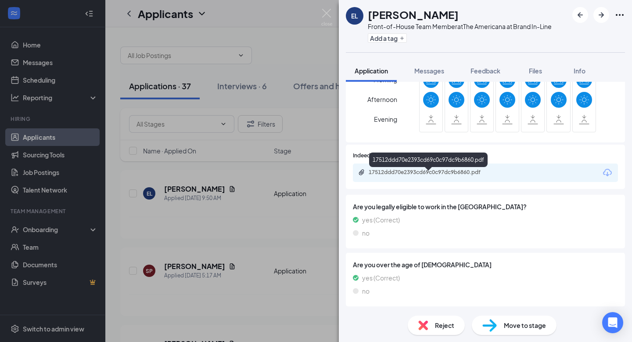 This screenshot has width=632, height=342. Describe the element at coordinates (460, 26) in the screenshot. I see `div: Front-of-House Team Member at The Americana at Brand In-Line` at that location.